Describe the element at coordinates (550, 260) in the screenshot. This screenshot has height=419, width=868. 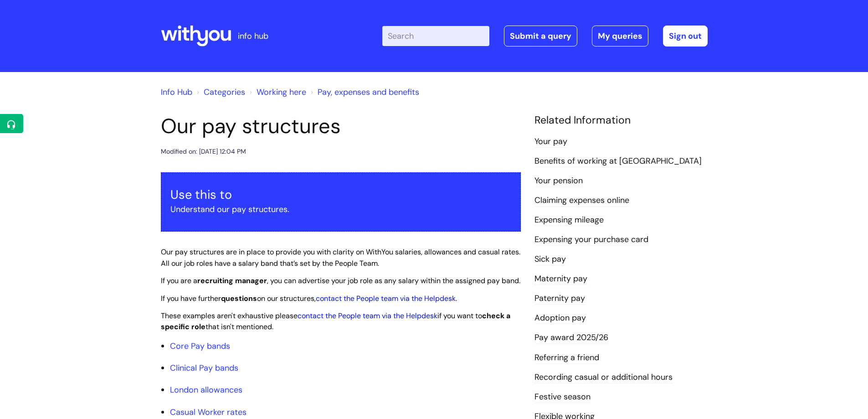
I see `a: Sick pay` at that location.